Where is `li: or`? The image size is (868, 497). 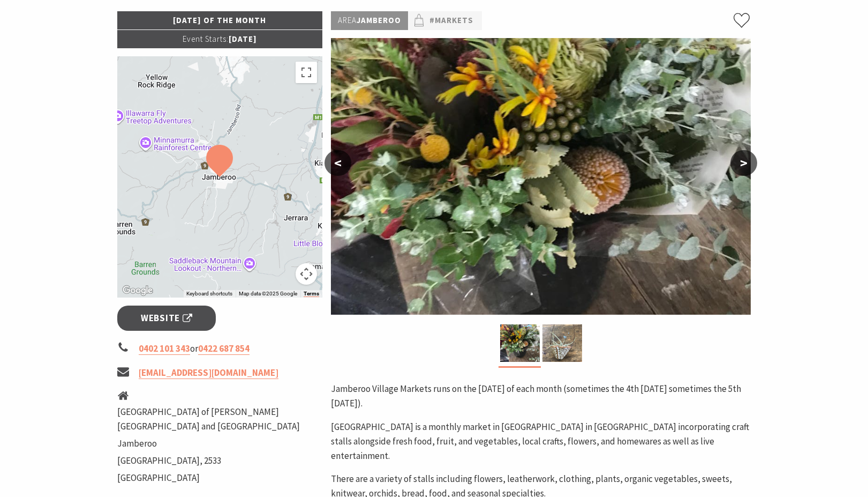 li: or is located at coordinates (220, 348).